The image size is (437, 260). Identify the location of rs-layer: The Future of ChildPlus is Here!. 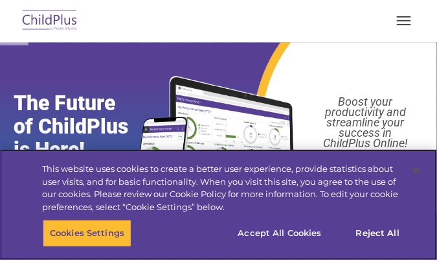
(83, 126).